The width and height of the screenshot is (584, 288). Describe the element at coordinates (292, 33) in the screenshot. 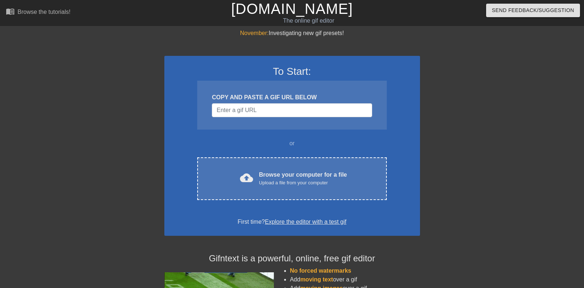

I see `div: Investigating new gif presets!` at that location.